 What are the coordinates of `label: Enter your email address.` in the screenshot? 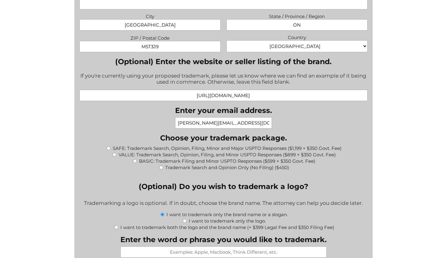 It's located at (223, 110).